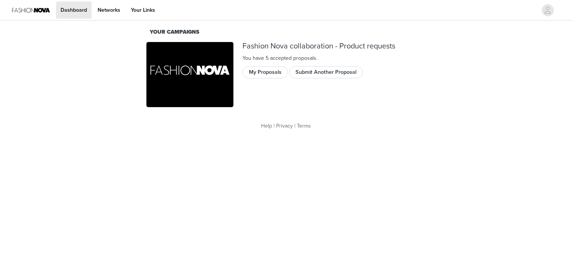  Describe the element at coordinates (280, 58) in the screenshot. I see `span: You have 5 accepted proposal .` at that location.